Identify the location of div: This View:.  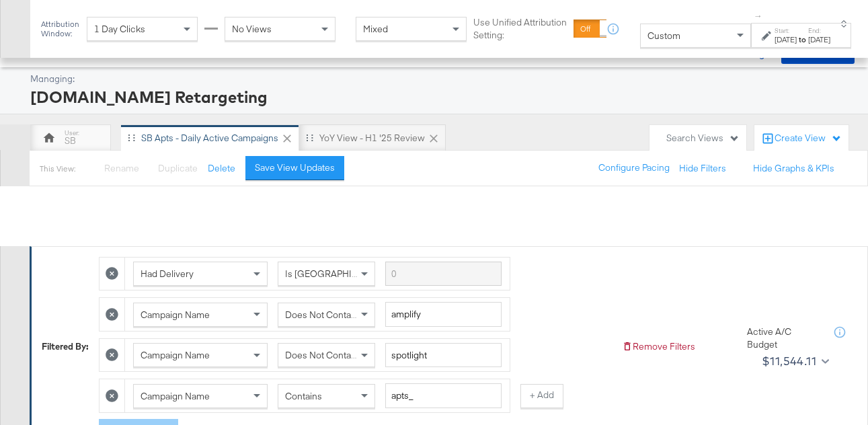
(57, 169).